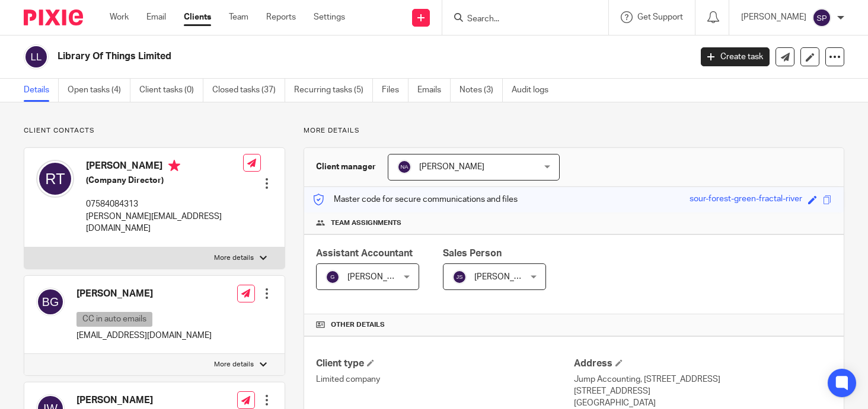 This screenshot has width=868, height=409. I want to click on span: Assistant Accountant, so click(364, 254).